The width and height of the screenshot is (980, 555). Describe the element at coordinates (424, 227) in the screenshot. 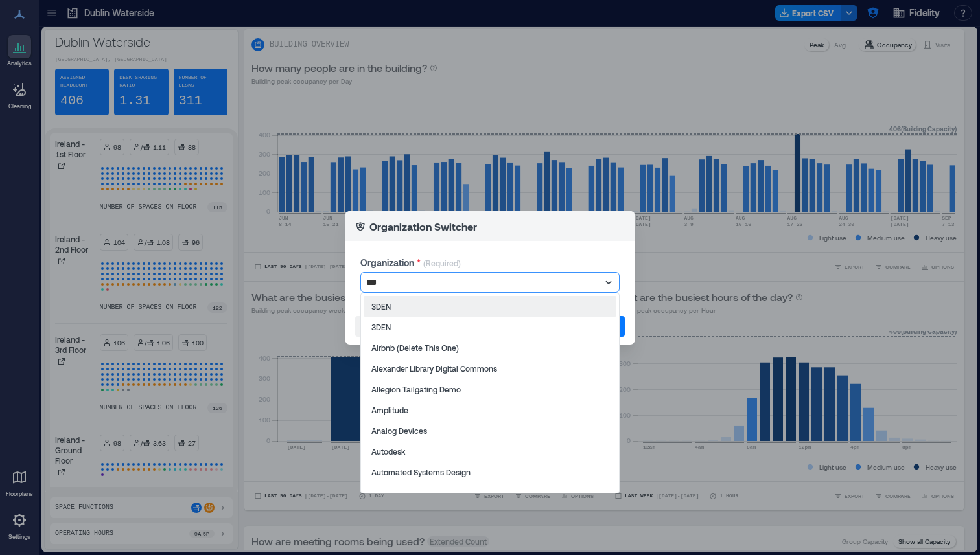

I see `p: Organization Switcher` at that location.